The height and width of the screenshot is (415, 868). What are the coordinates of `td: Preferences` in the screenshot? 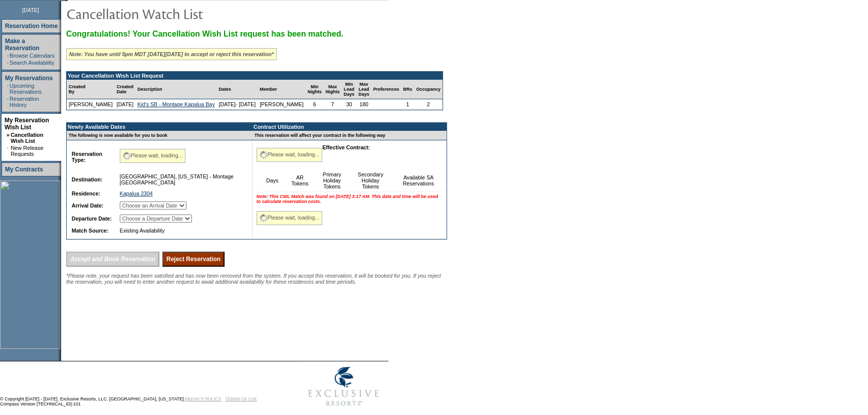 It's located at (386, 89).